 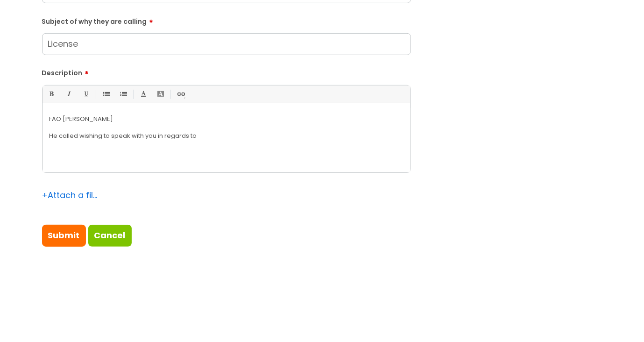 What do you see at coordinates (85, 94) in the screenshot?
I see `a: Underline(Ctrl-U)` at bounding box center [85, 94].